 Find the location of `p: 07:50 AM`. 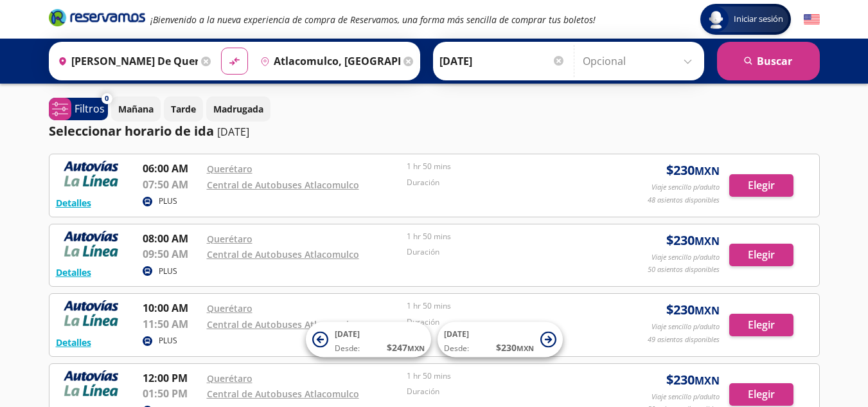

p: 07:50 AM is located at coordinates (171, 185).